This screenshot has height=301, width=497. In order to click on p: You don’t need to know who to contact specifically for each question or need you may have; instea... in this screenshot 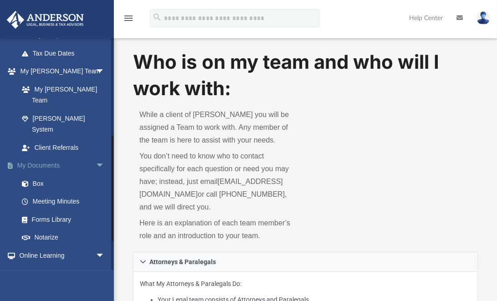, I will do `click(219, 182)`.